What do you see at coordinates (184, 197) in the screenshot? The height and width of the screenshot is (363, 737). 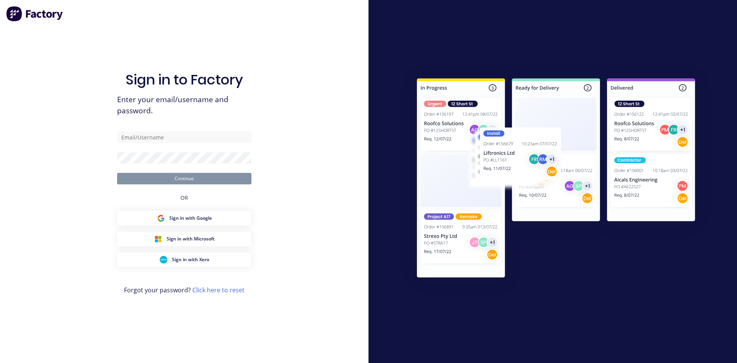 I see `div: OR` at bounding box center [184, 197].